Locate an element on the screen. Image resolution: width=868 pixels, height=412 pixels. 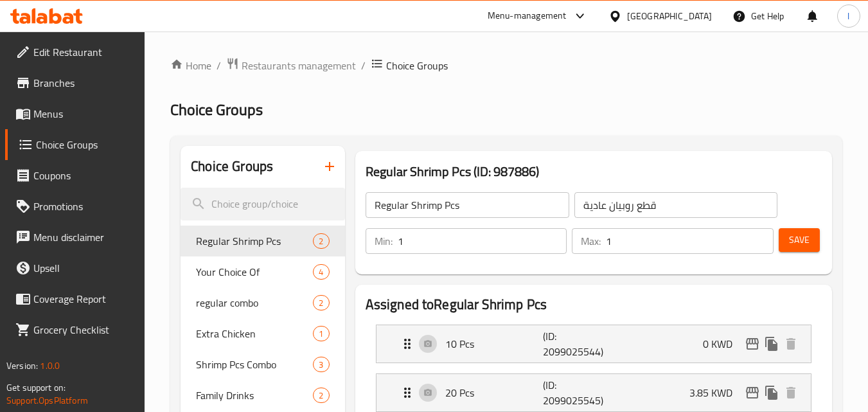
span: Coupons is located at coordinates (84, 175).